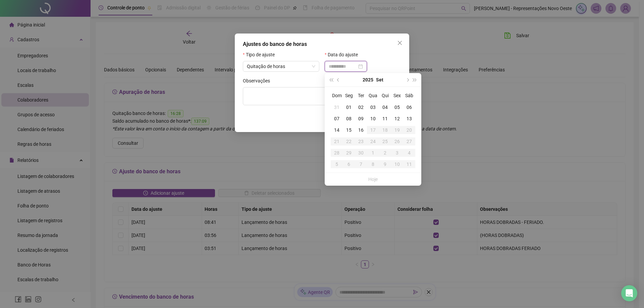 This screenshot has height=308, width=644. What do you see at coordinates (385, 164) in the screenshot?
I see `div: 9` at bounding box center [385, 164].